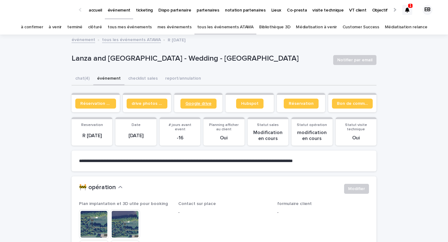  I want to click on span: Google drive, so click(198, 103).